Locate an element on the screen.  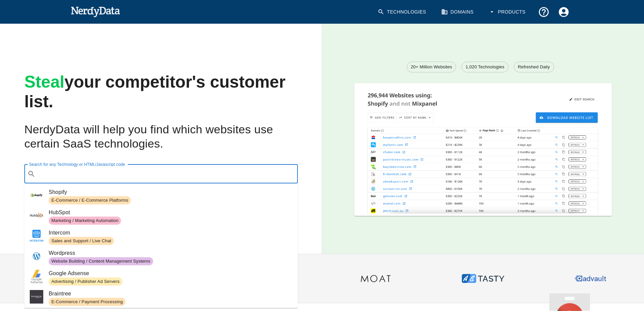
span: E-Commerce / Payment Processing is located at coordinates (87, 301).